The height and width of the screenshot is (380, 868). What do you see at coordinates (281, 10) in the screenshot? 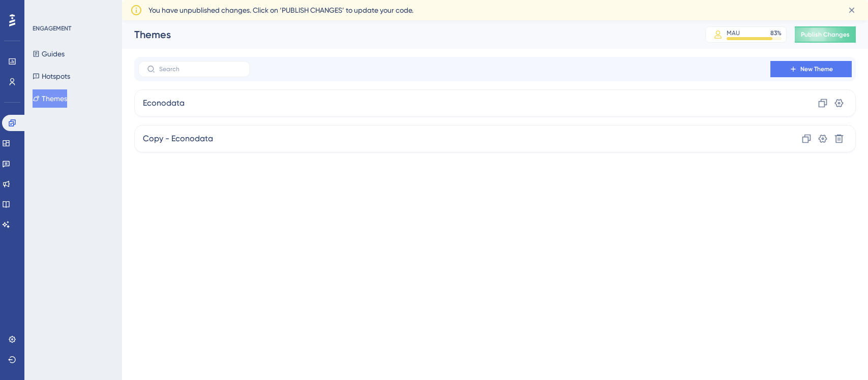
I see `span: You have unpublished changes. Click on ‘PUBLISH CHANGES’ to update your code.` at bounding box center [281, 10].